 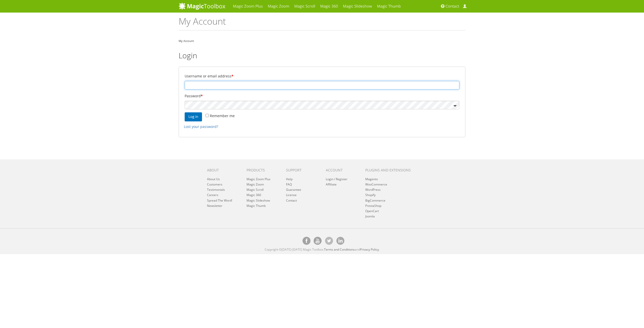 What do you see at coordinates (220, 200) in the screenshot?
I see `a: Spread The Word!` at bounding box center [220, 200].